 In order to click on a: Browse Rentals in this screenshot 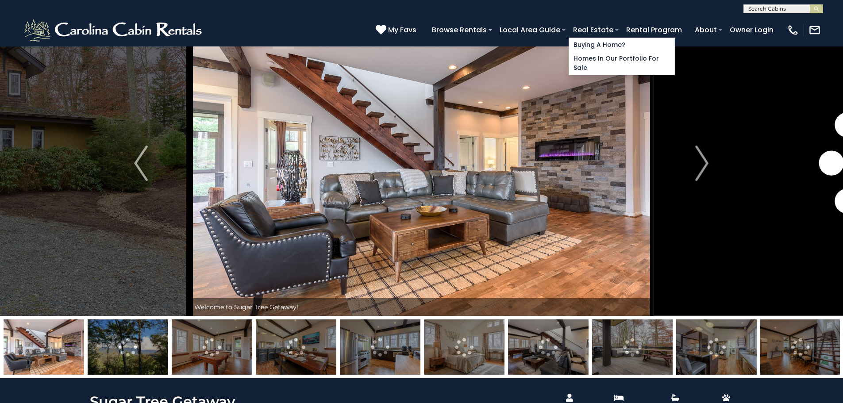, I will do `click(459, 30)`.